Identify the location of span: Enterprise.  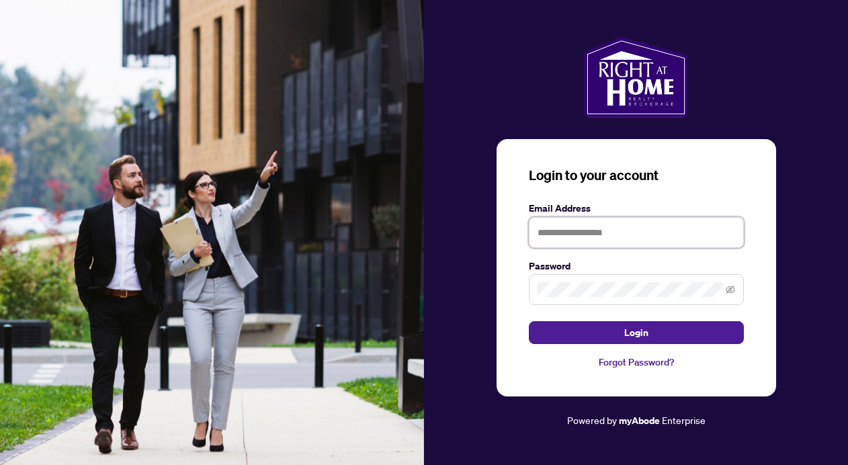
(683, 420).